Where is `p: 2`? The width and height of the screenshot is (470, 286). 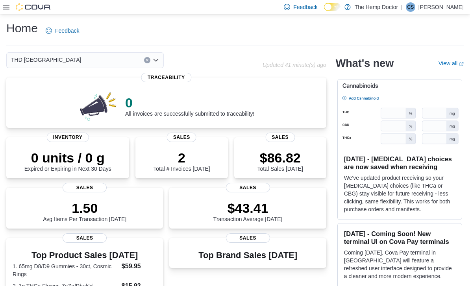
p: 2 is located at coordinates (181, 158).